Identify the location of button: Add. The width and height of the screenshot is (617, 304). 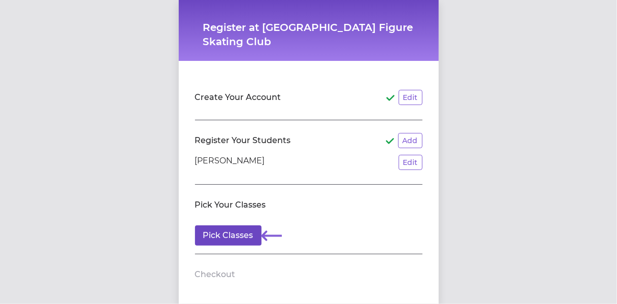
(410, 141).